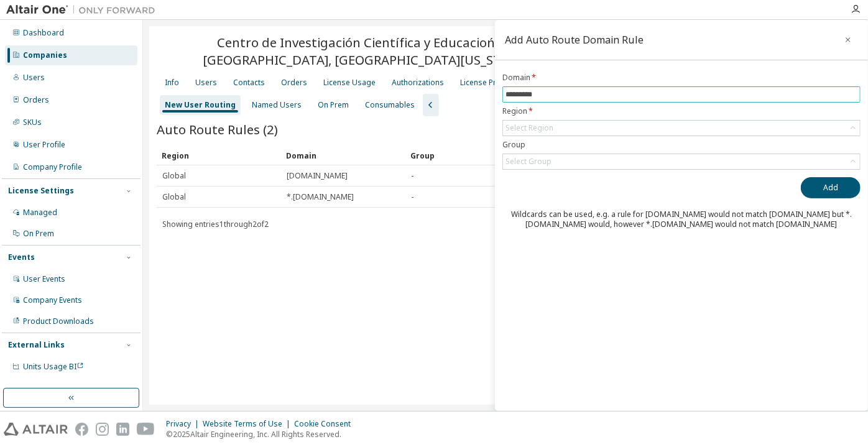 The height and width of the screenshot is (447, 868). What do you see at coordinates (36, 345) in the screenshot?
I see `div: External Links` at bounding box center [36, 345].